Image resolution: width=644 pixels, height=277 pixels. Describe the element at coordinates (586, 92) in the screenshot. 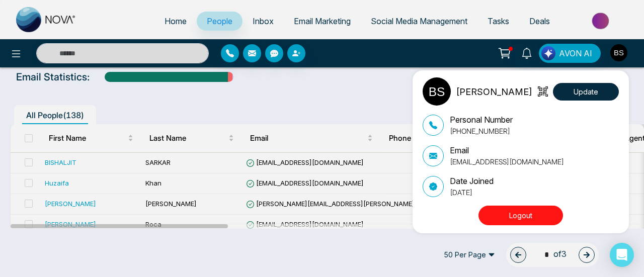

I see `button: Update` at that location.